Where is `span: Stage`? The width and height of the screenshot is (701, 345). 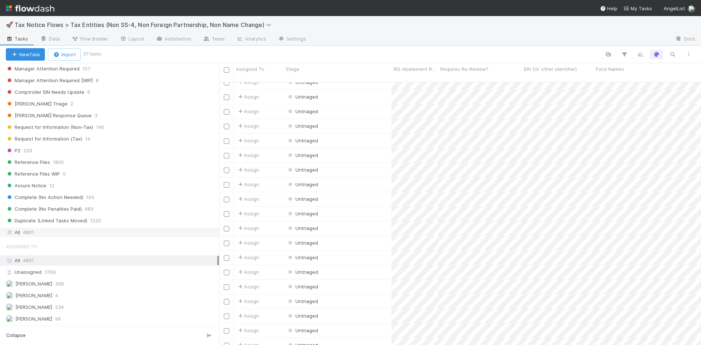
span: Stage is located at coordinates (292, 69).